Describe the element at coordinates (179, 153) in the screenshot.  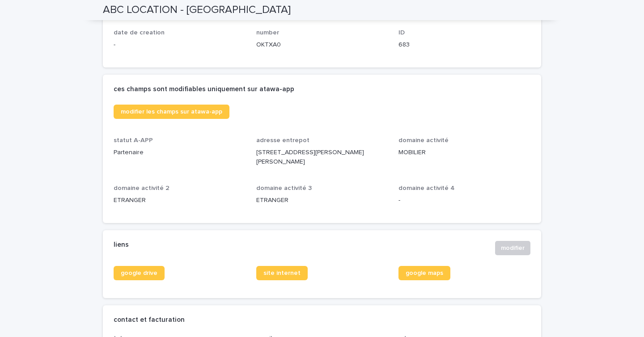
I see `p: Partenaire` at that location.